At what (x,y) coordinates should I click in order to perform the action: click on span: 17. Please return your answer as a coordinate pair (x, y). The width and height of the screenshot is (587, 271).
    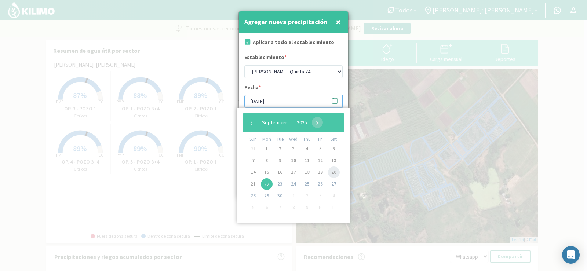
    Looking at the image, I should click on (294, 172).